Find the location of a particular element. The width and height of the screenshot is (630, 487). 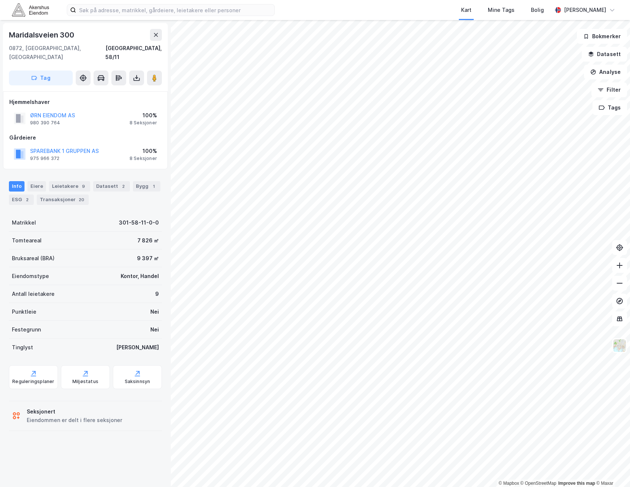

div: Tomteareal is located at coordinates (27, 241).